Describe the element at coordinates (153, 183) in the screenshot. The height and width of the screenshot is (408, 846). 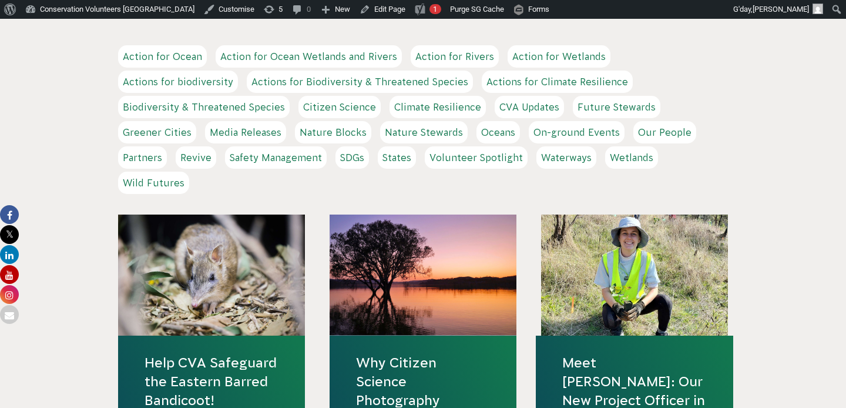
I see `a: Wild Futures` at that location.